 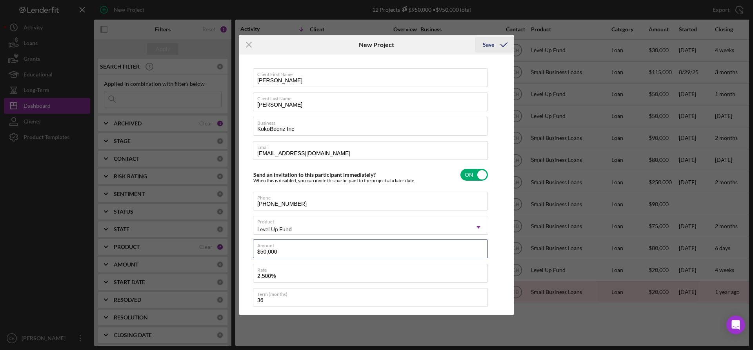 I want to click on label: Email, so click(x=373, y=146).